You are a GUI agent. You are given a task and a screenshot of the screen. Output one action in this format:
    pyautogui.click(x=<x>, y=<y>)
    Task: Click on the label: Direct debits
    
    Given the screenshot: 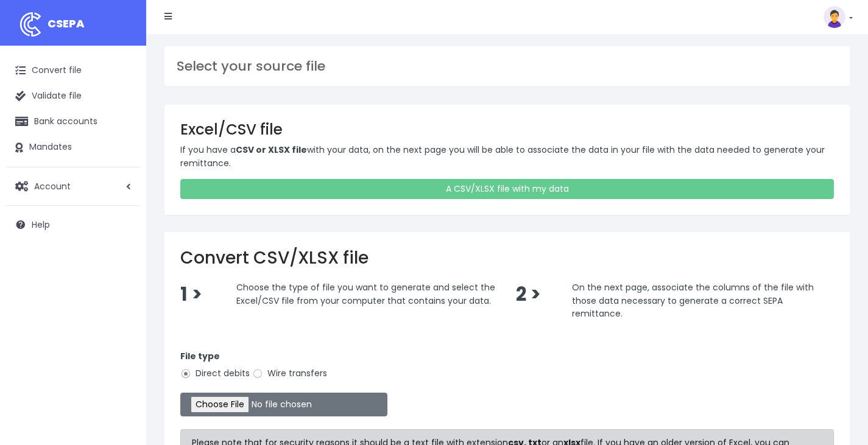 What is the action you would take?
    pyautogui.click(x=215, y=373)
    